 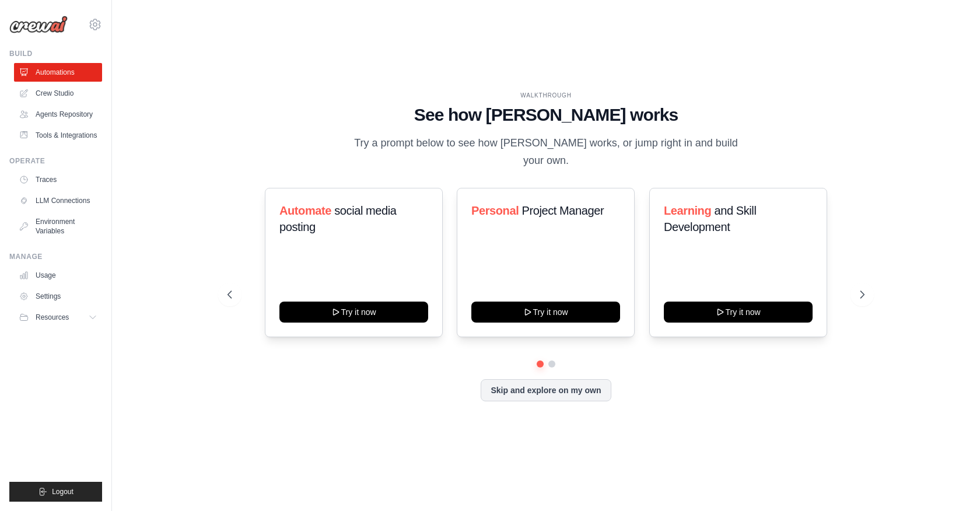 I want to click on a: Settings, so click(x=57, y=297).